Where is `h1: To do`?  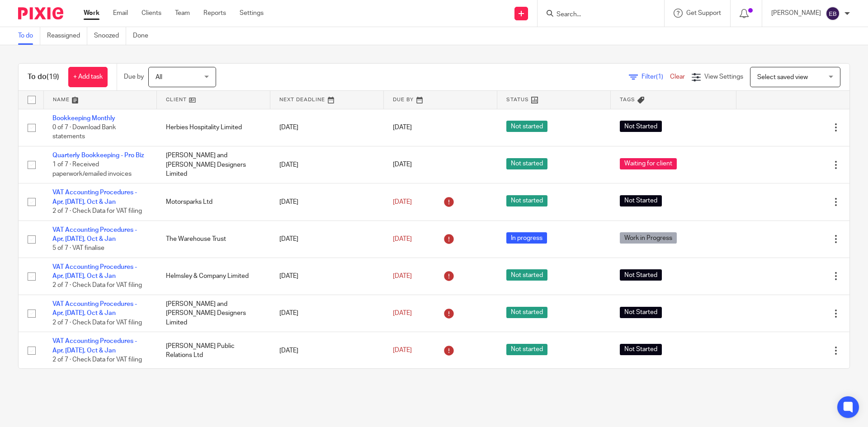 h1: To do is located at coordinates (43, 77).